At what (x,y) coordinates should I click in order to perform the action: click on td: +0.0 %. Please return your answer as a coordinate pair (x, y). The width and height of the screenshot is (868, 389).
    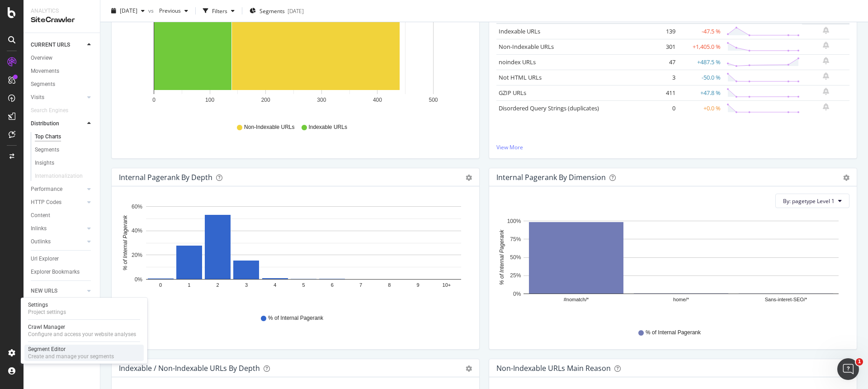
    Looking at the image, I should click on (700, 108).